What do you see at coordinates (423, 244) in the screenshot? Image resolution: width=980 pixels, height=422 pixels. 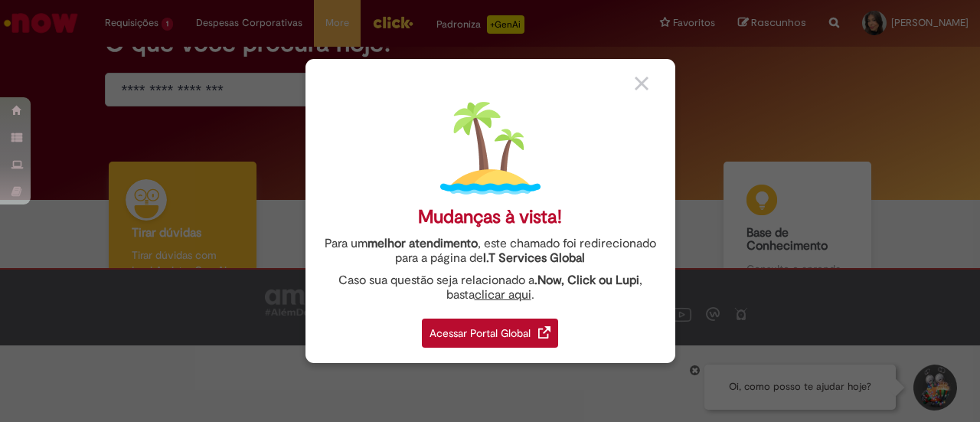 I see `strong: melhor atendimento` at bounding box center [423, 244].